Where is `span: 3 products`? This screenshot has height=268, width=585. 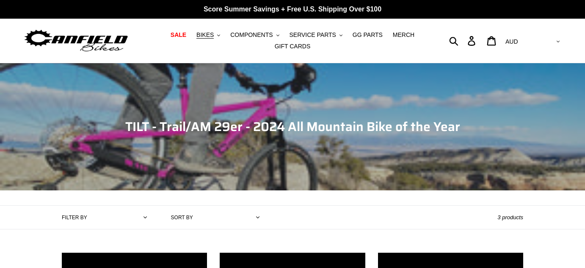
span: 3 products is located at coordinates (510, 217).